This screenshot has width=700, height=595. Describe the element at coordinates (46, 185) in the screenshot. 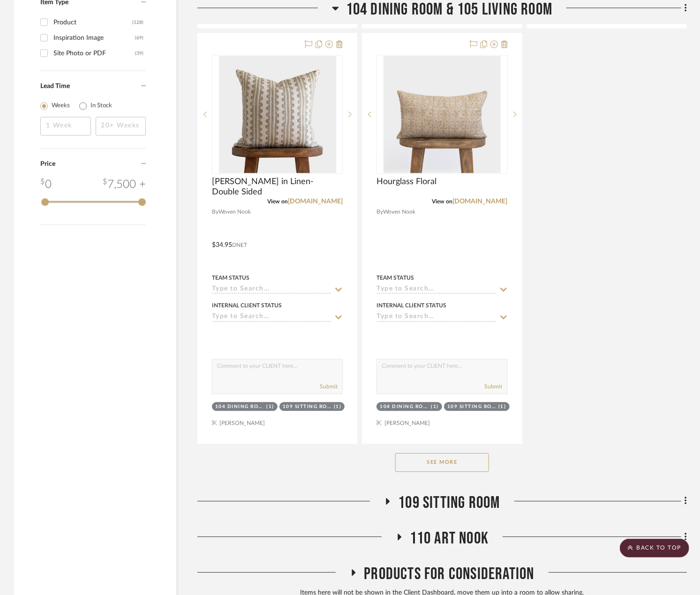

I see `div: 0` at that location.